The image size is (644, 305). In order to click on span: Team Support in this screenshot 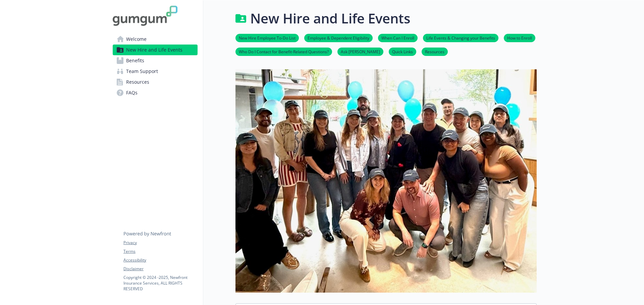, I will do `click(142, 72)`.